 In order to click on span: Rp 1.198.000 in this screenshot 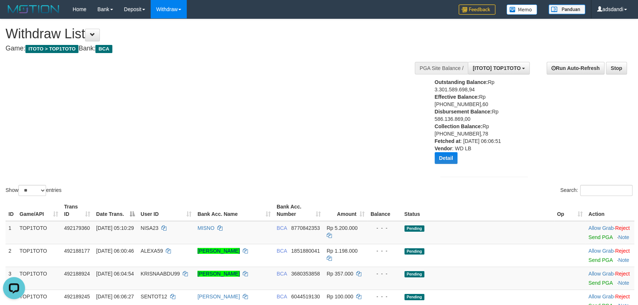, I will do `click(342, 251)`.